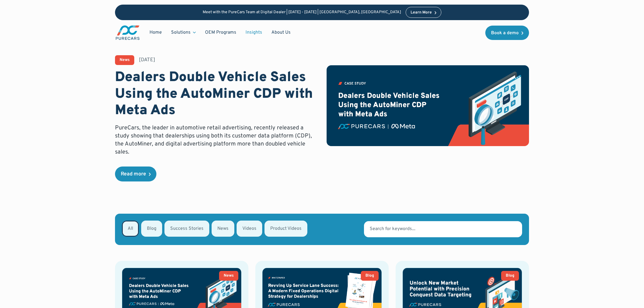 This screenshot has height=308, width=644. I want to click on a: Read more, so click(135, 174).